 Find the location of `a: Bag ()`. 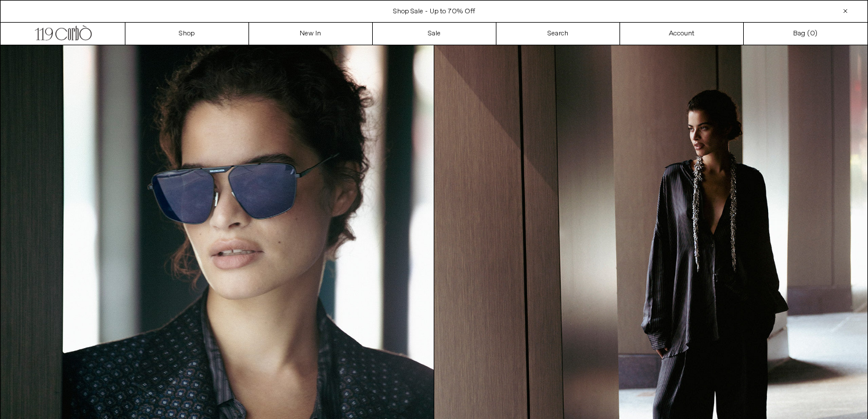

a: Bag () is located at coordinates (805, 34).